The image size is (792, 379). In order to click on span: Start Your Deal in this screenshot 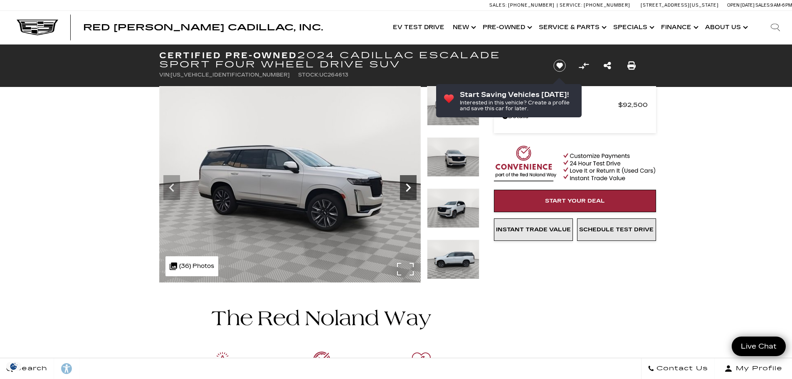, I will do `click(575, 201)`.